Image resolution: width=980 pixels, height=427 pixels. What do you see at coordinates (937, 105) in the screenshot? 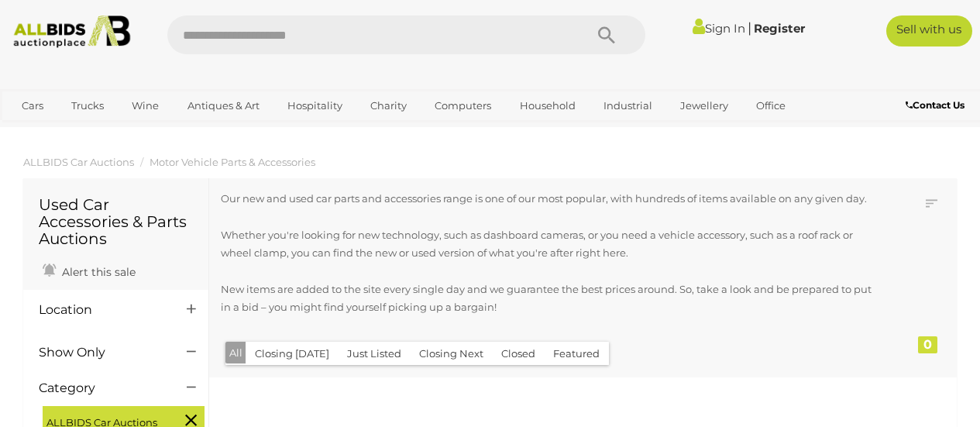
I see `a: Contact Us` at bounding box center [937, 105].